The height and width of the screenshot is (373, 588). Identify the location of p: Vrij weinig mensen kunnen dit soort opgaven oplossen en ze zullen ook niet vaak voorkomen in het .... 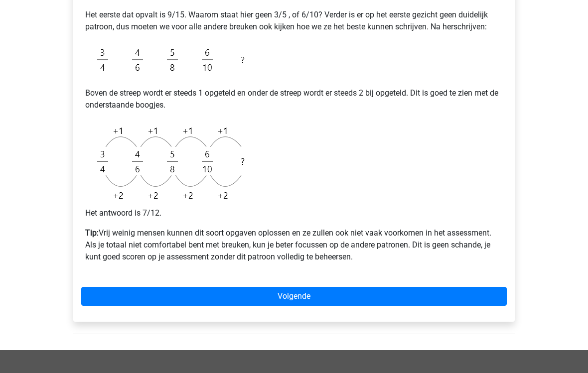
(294, 245).